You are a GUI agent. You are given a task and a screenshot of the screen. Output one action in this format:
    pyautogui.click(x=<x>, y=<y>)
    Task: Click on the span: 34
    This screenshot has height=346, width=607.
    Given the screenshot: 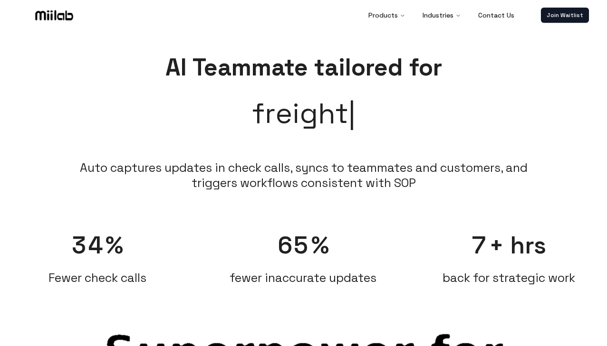 What is the action you would take?
    pyautogui.click(x=87, y=246)
    